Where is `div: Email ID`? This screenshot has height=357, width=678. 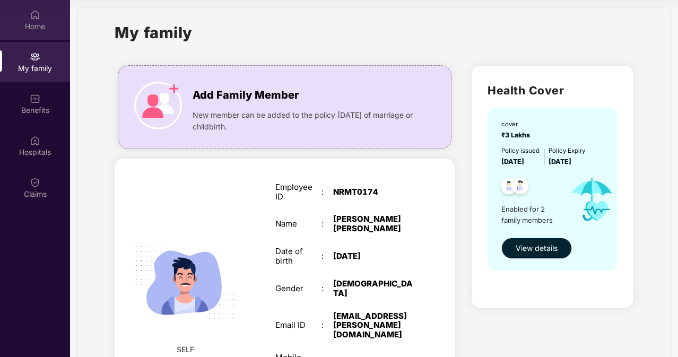
div: Email ID is located at coordinates (298, 325).